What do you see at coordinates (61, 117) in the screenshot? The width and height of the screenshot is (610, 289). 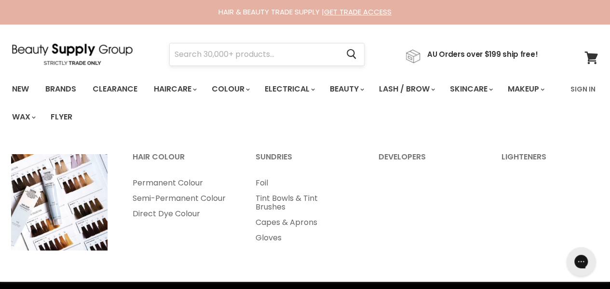 I see `a: Flyer` at bounding box center [61, 117].